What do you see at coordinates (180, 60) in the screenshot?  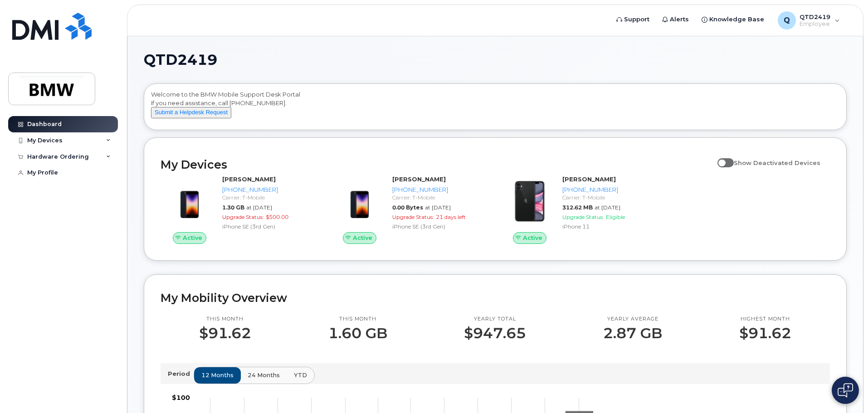 I see `span: QTD2419` at bounding box center [180, 60].